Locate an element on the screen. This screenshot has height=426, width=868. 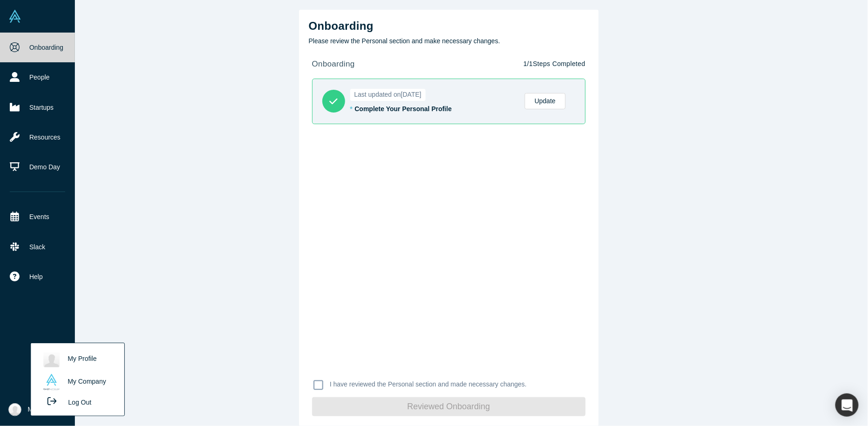
div: Complete Your Personal Profile is located at coordinates (434, 109).